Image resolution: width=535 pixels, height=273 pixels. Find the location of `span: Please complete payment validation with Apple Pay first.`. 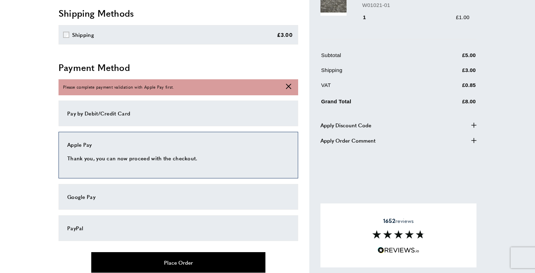

span: Please complete payment validation with Apple Pay first. is located at coordinates (118, 87).